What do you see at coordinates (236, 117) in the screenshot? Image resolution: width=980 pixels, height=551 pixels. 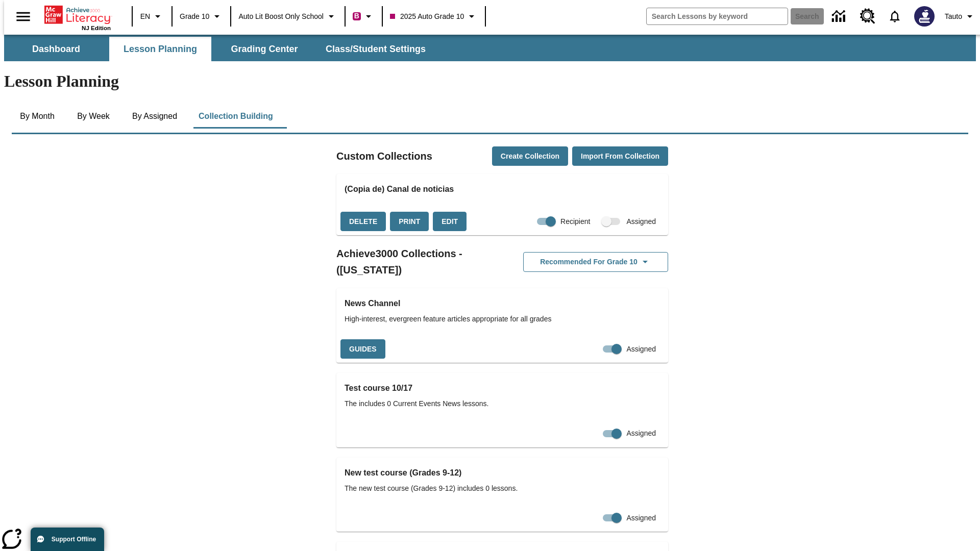 I see `button: Collection Building` at bounding box center [236, 117].